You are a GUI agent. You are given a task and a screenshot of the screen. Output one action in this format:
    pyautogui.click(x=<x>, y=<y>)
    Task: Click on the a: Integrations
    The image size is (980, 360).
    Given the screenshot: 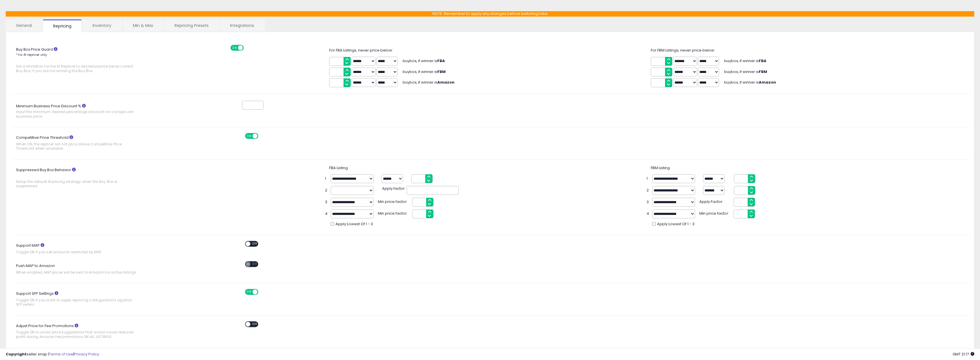 What is the action you would take?
    pyautogui.click(x=242, y=25)
    